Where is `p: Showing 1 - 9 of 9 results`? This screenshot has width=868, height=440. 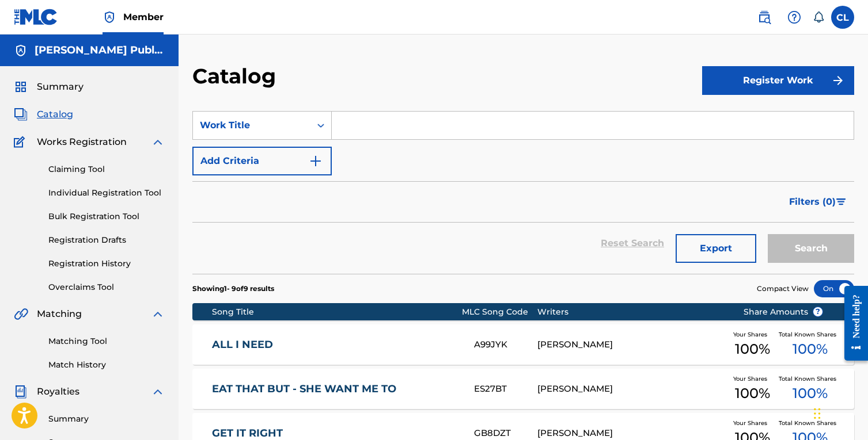
p: Showing 1 - 9 of 9 results is located at coordinates (233, 289).